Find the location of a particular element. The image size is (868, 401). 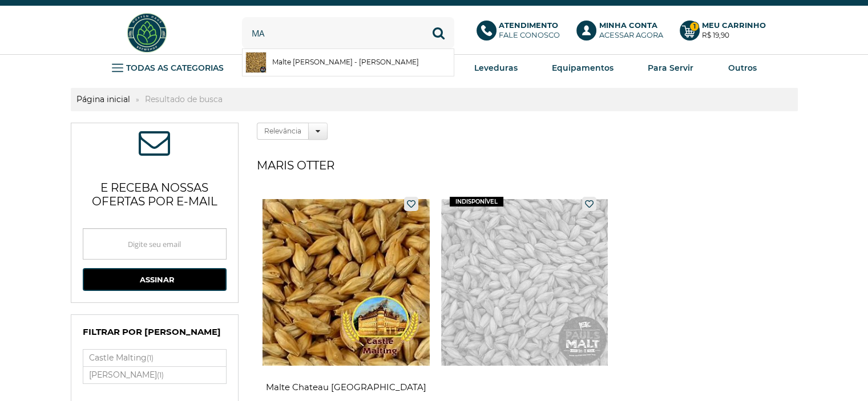

label: Relevância is located at coordinates (282, 131).